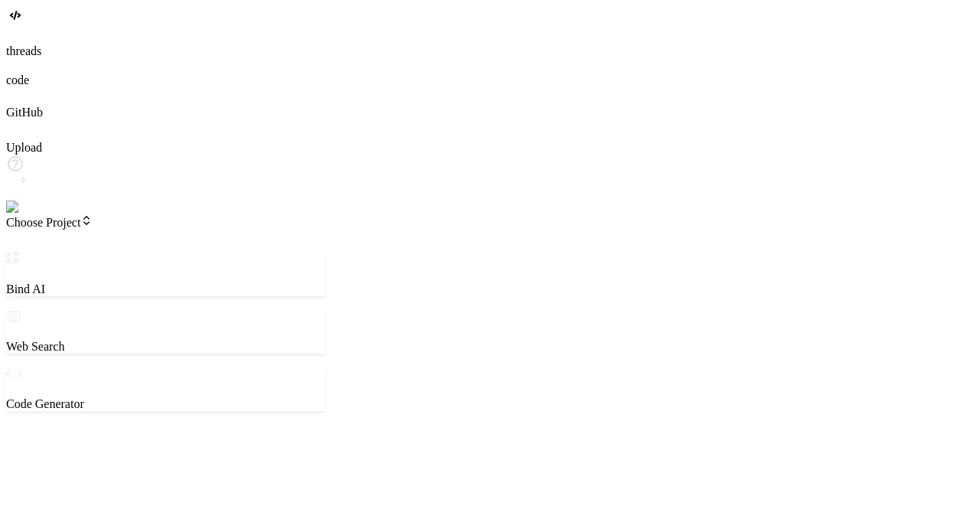 The height and width of the screenshot is (532, 980). Describe the element at coordinates (24, 50) in the screenshot. I see `label: threads` at that location.